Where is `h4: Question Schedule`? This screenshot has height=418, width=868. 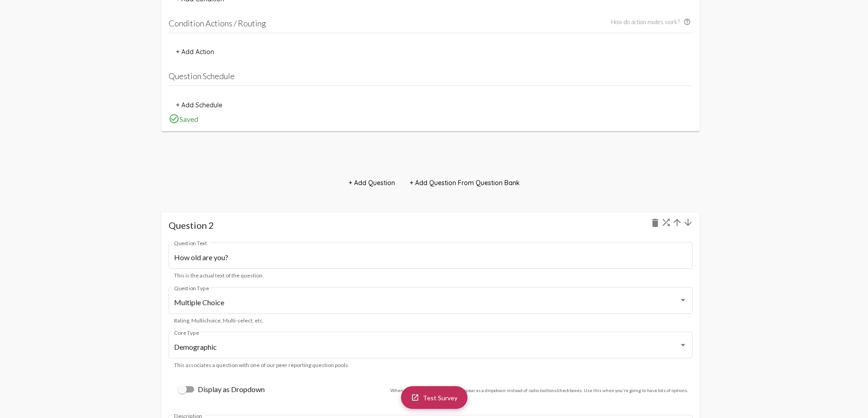 h4: Question Schedule is located at coordinates (431, 78).